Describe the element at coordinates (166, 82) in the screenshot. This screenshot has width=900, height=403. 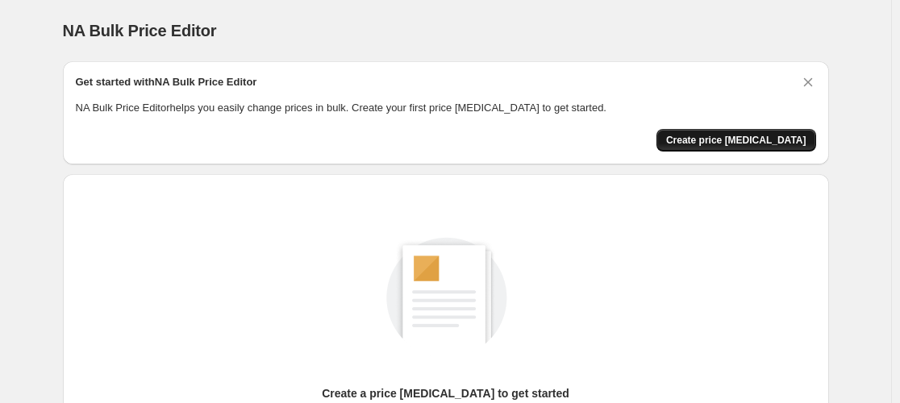
I see `h2: Get started with NA Bulk Price Editor` at that location.